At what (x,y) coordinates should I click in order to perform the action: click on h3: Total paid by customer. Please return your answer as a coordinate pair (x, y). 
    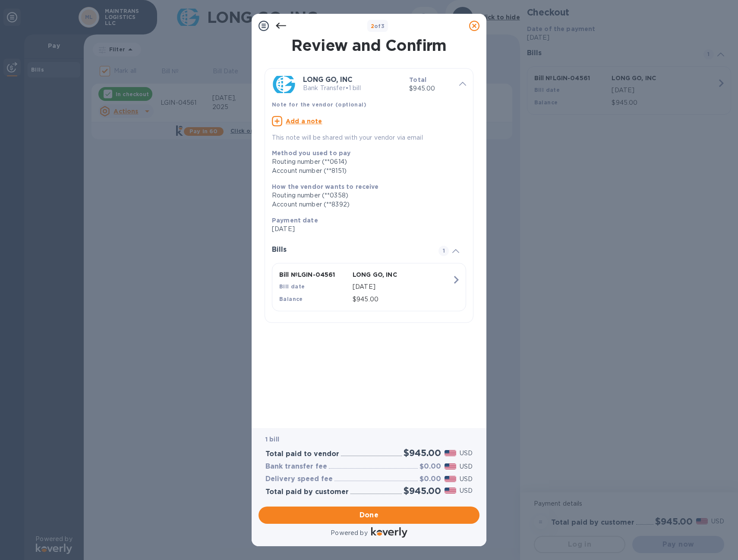
    Looking at the image, I should click on (307, 492).